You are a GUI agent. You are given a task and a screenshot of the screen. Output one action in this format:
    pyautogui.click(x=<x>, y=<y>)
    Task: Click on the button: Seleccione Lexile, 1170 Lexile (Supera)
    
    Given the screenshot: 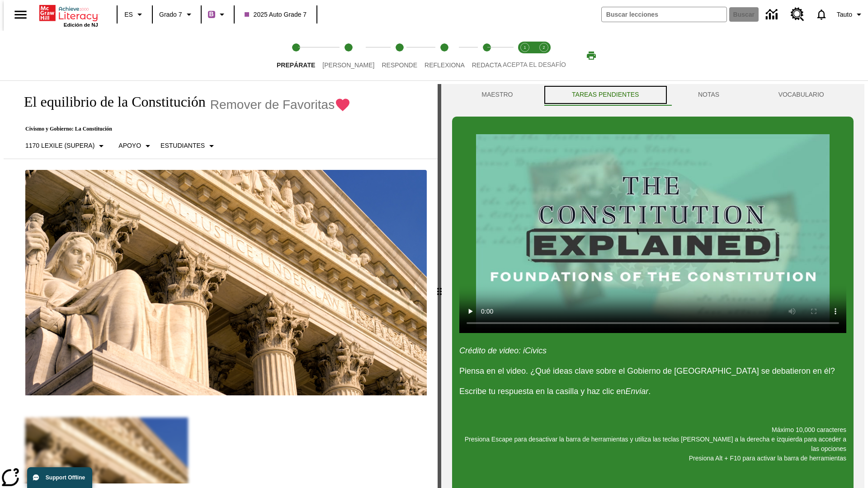 What is the action you would take?
    pyautogui.click(x=66, y=146)
    